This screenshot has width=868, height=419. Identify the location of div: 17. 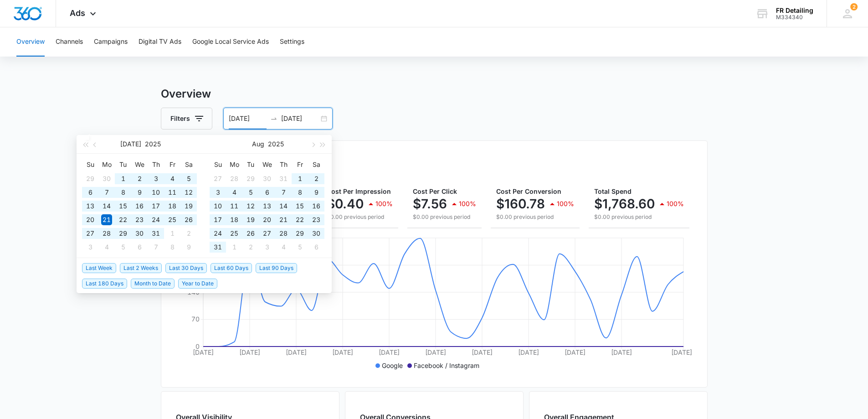
(156, 206).